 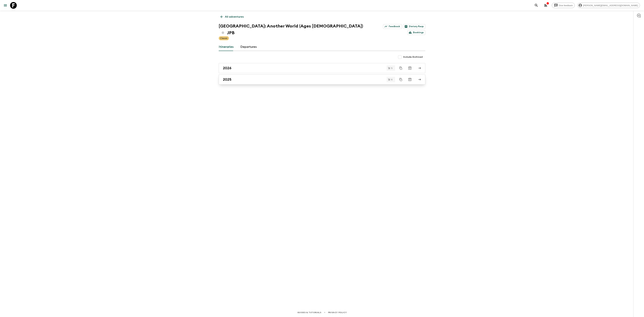 I want to click on span: Give feedback, so click(x=566, y=5).